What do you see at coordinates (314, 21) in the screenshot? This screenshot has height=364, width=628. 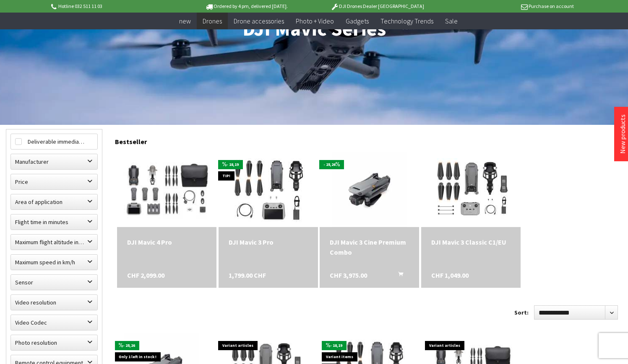 I see `a: Photo + Video` at bounding box center [314, 21].